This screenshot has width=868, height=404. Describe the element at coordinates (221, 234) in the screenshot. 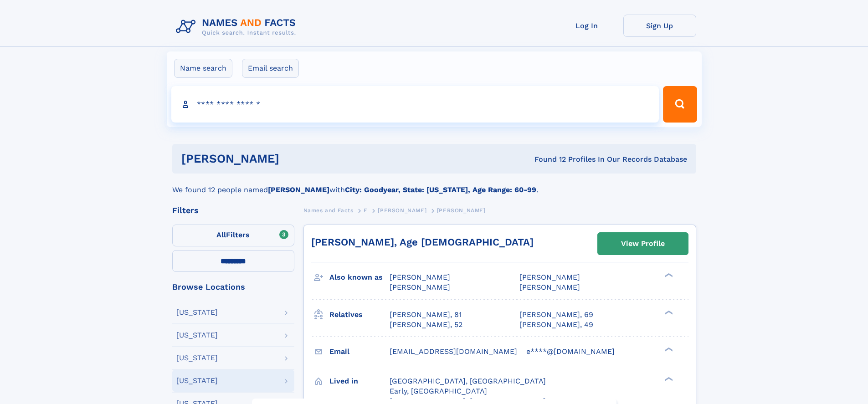

I see `span: All` at that location.